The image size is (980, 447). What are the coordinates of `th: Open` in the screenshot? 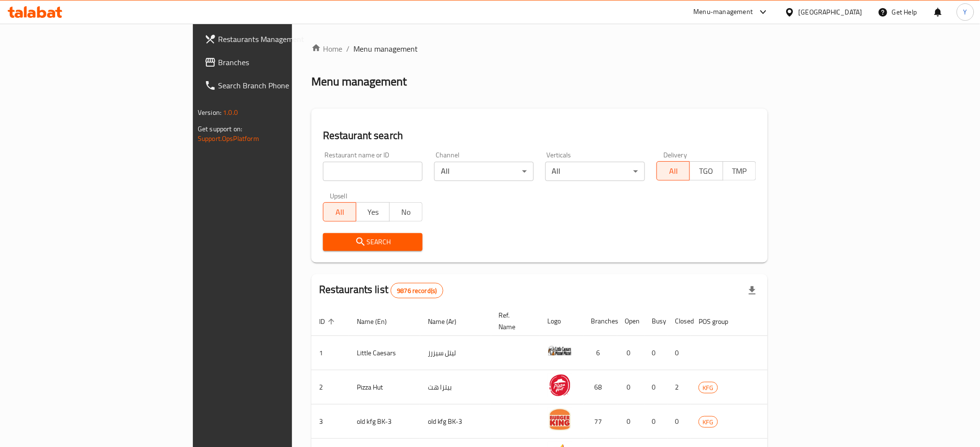 It's located at (631, 321).